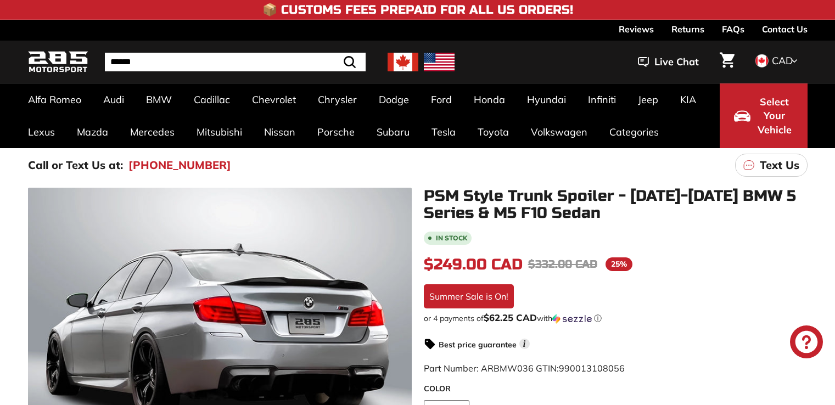  What do you see at coordinates (636, 29) in the screenshot?
I see `a: Reviews` at bounding box center [636, 29].